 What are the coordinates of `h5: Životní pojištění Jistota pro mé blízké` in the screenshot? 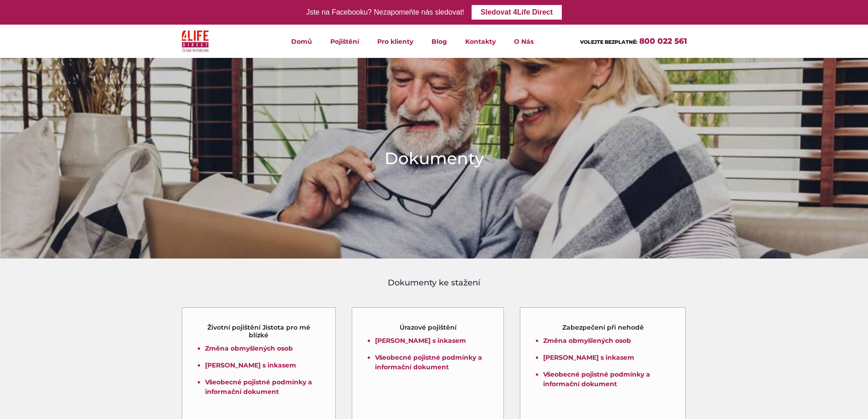 It's located at (259, 331).